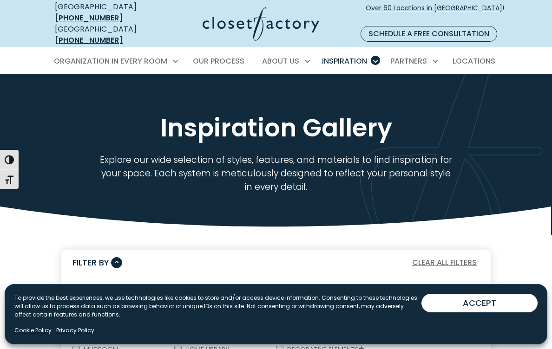  What do you see at coordinates (111, 61) in the screenshot?
I see `span: Organization in Every Room` at bounding box center [111, 61].